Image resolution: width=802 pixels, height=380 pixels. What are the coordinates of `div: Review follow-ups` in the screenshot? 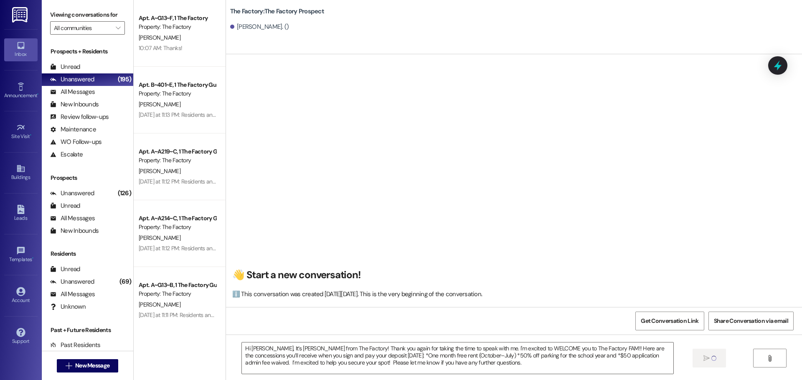 It's located at (79, 117).